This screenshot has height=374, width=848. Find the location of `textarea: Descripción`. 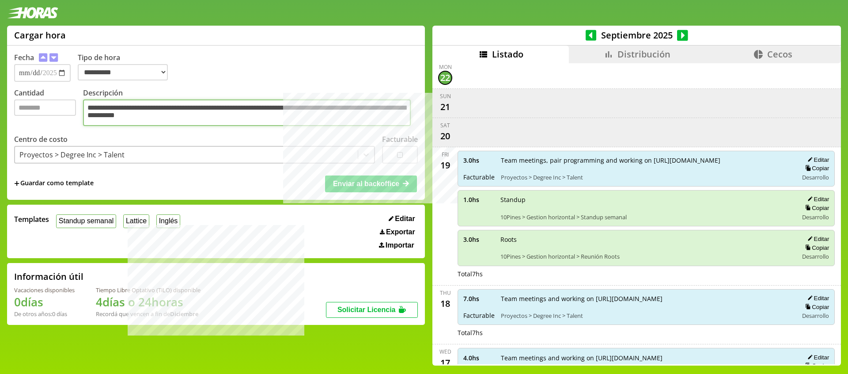

textarea: Descripción is located at coordinates (247, 113).